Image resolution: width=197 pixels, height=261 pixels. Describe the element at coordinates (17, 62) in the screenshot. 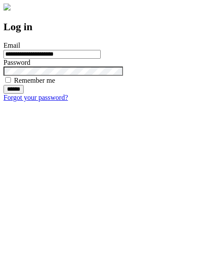

I see `label: Password` at that location.